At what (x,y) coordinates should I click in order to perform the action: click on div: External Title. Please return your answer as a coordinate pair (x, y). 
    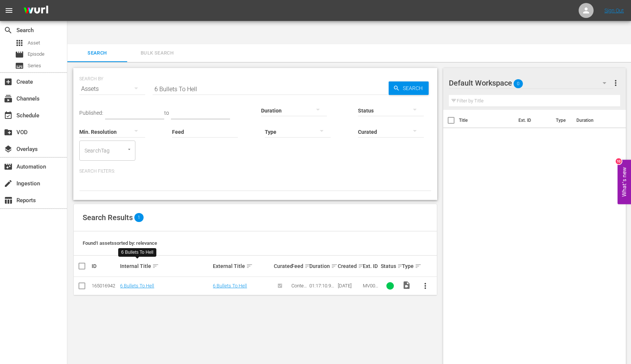
    Looking at the image, I should click on (242, 266).